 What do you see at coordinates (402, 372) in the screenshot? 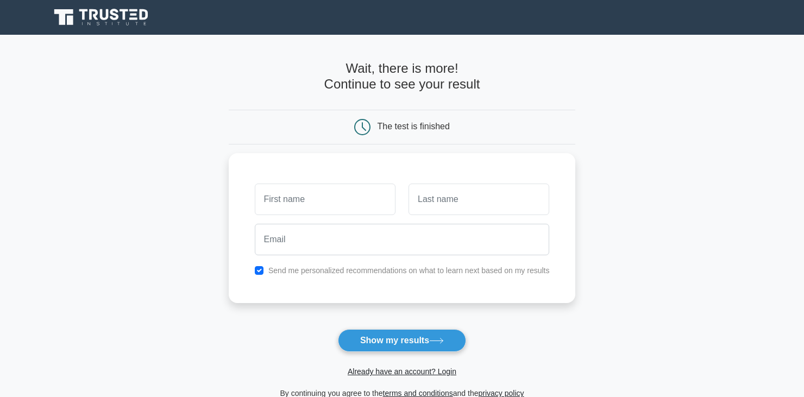
I see `a: Already have an account? Login` at bounding box center [402, 372].